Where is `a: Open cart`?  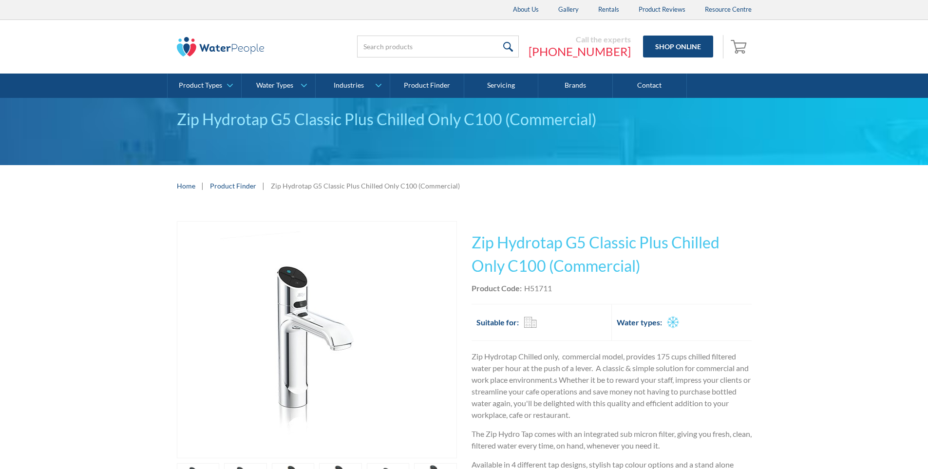
a: Open cart is located at coordinates (740, 47).